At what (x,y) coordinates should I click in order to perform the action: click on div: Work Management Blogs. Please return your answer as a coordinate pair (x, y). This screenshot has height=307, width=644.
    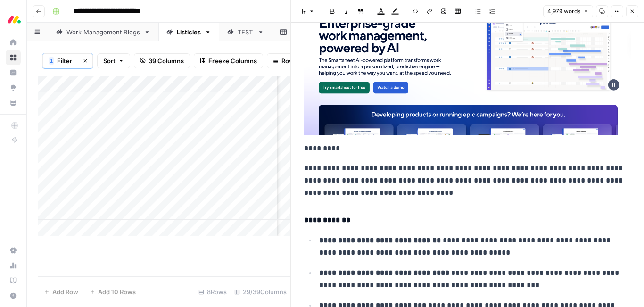
    Looking at the image, I should click on (103, 32).